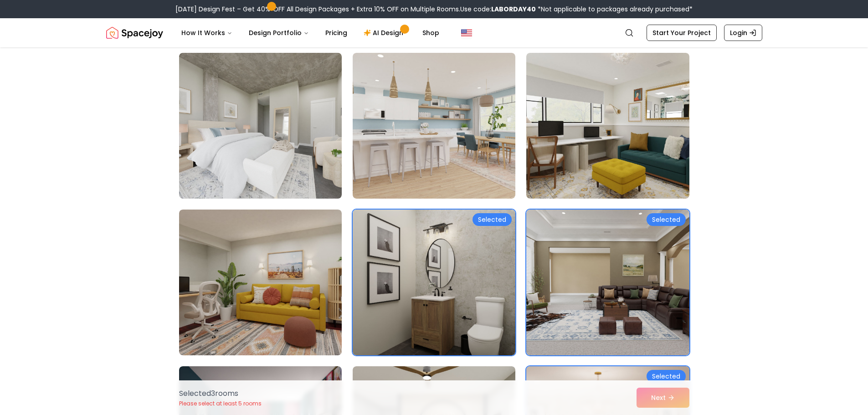 The width and height of the screenshot is (868, 415). I want to click on img: Room room-80, so click(434, 126).